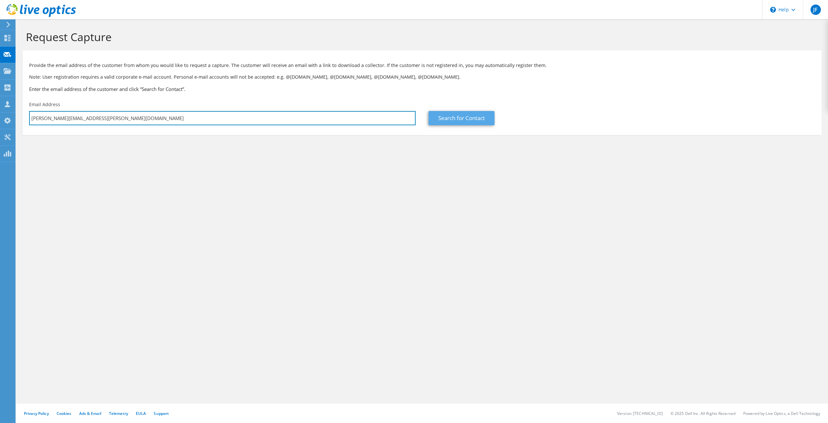  I want to click on p: Note: User registration requires a valid corporate e-mail account. Personal e-mail accounts will ..., so click(422, 77).